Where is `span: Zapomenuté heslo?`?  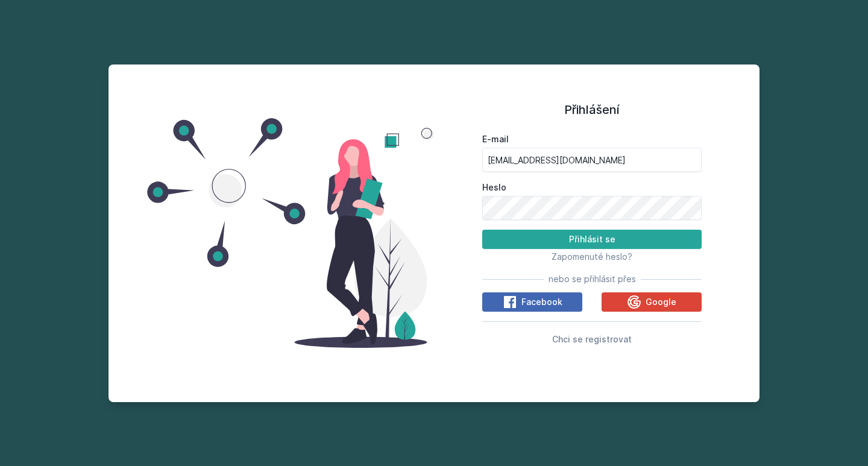
span: Zapomenuté heslo? is located at coordinates (592, 256).